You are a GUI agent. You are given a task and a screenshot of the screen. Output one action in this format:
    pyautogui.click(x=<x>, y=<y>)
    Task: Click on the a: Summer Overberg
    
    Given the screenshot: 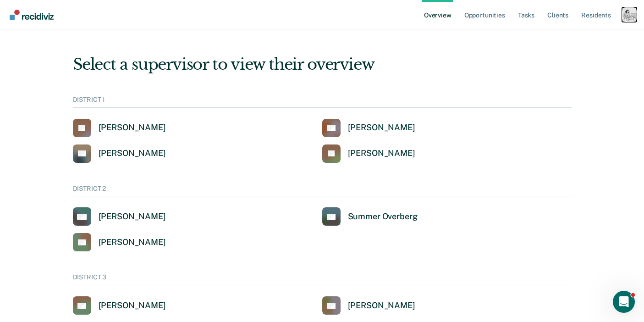 What is the action you would take?
    pyautogui.click(x=370, y=216)
    